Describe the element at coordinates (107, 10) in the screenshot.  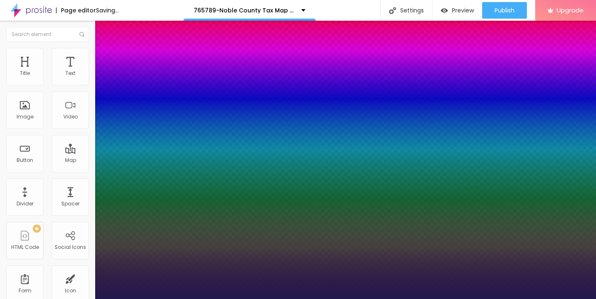
I see `div: Saving...` at that location.